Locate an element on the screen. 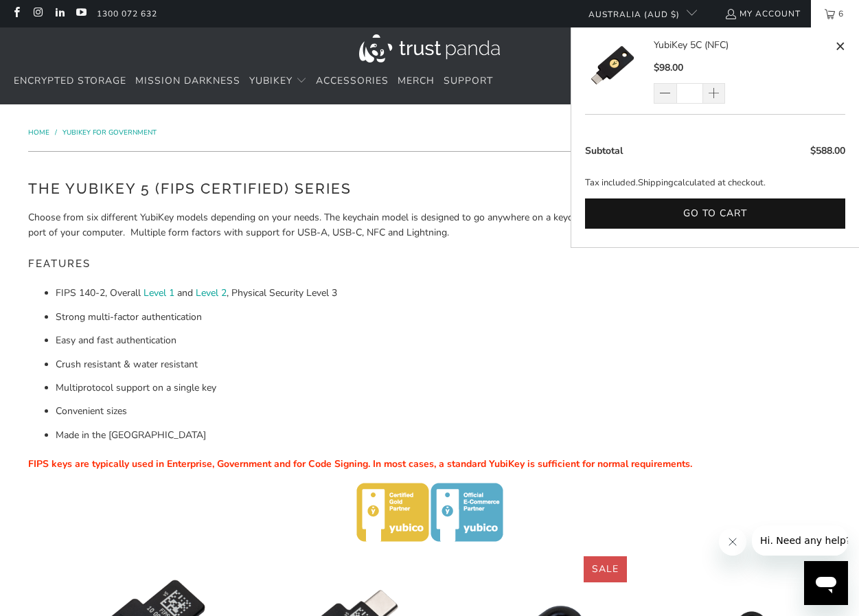  li: Crush resistant & water resistant is located at coordinates (443, 365).